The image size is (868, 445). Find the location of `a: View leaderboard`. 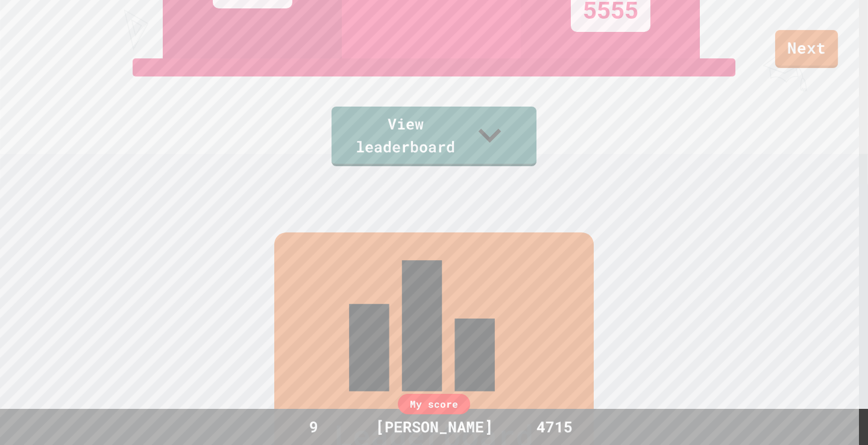

a: View leaderboard is located at coordinates (434, 136).